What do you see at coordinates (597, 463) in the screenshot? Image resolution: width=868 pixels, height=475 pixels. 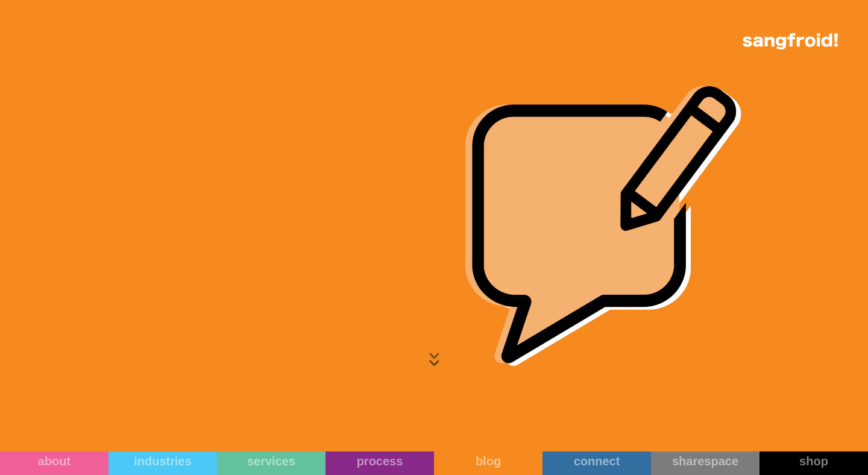 I see `a: connect` at bounding box center [597, 463].